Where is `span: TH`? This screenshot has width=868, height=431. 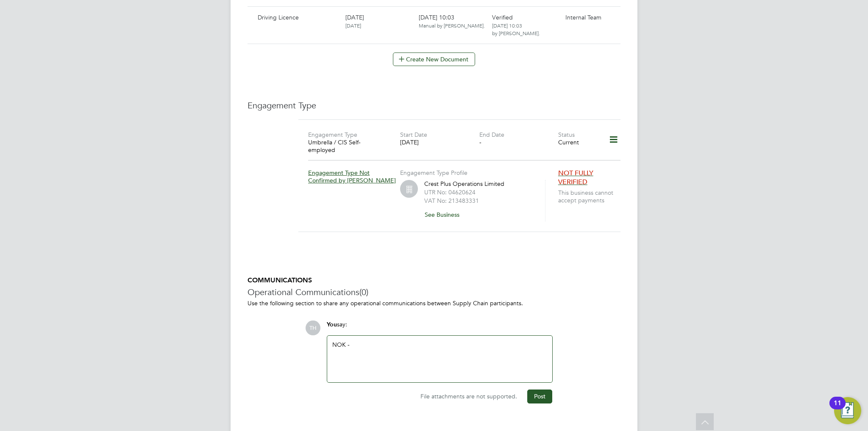 span: TH is located at coordinates (313, 328).